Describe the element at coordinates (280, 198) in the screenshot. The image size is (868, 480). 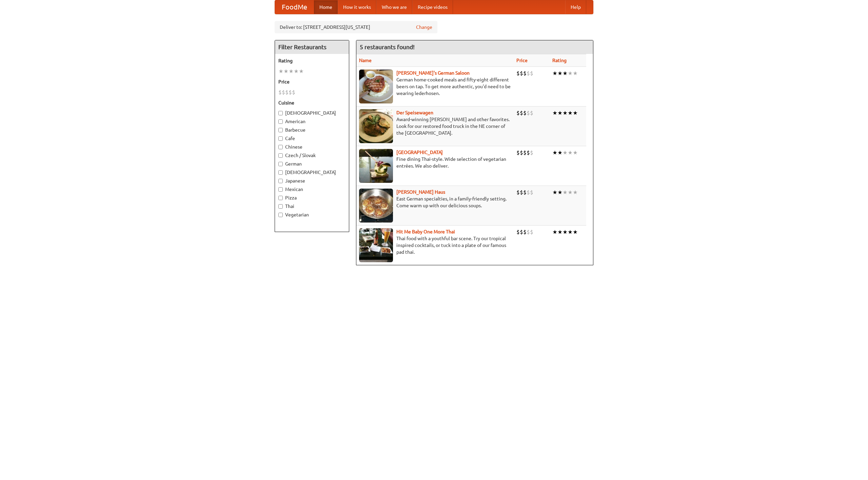
I see `input: Pizza` at that location.